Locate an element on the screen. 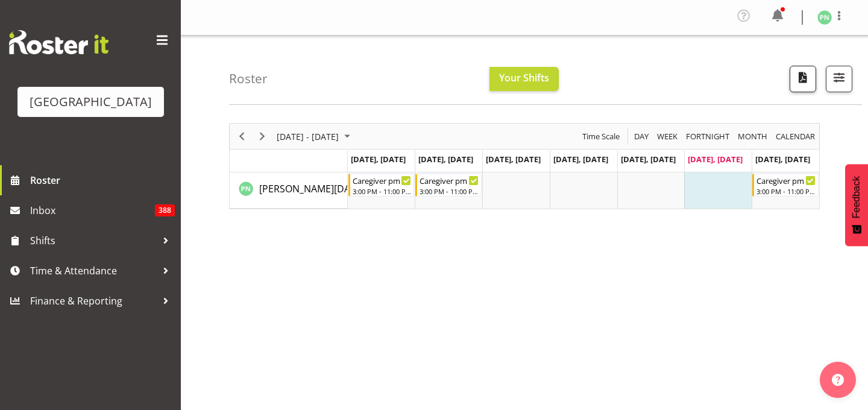 The image size is (868, 410). h4: Roster is located at coordinates (249, 79).